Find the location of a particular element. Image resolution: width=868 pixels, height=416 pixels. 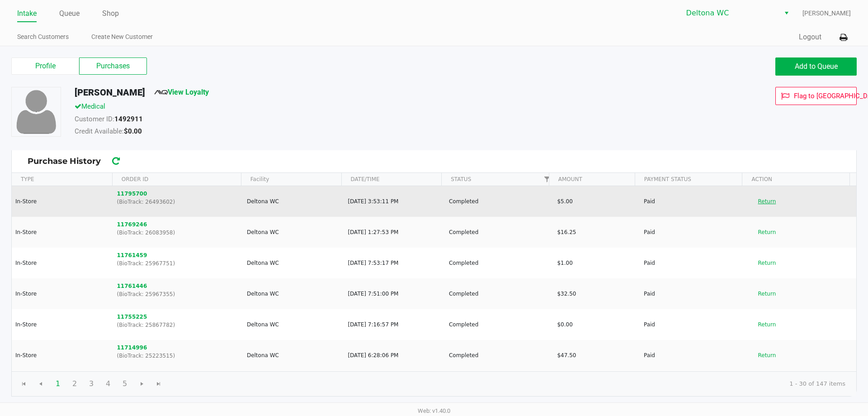

button: 11755225 is located at coordinates (132, 317).